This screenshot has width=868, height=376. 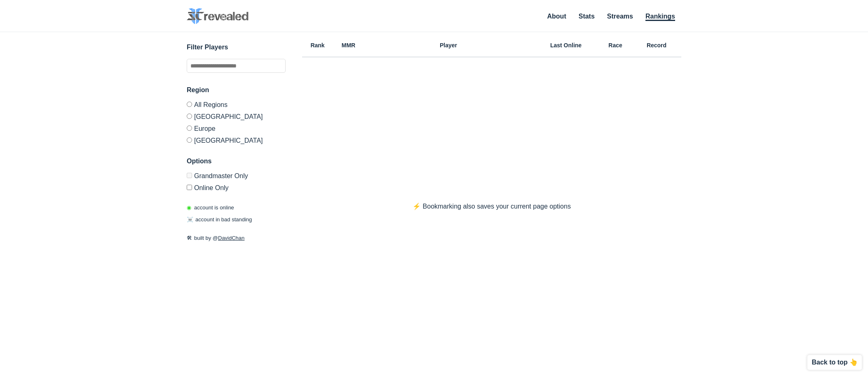 I want to click on input: Grandmaster Only, so click(x=189, y=176).